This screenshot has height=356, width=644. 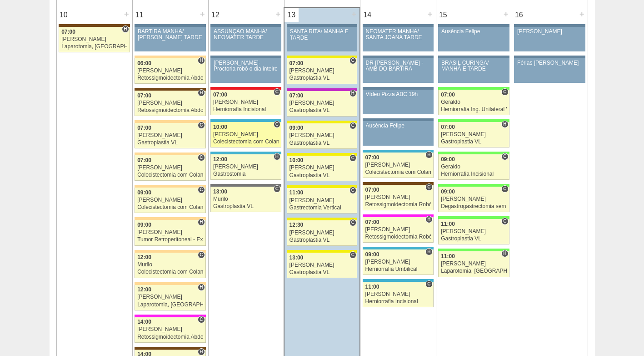 I want to click on div: Herniorrafia Ing. Unilateral VL, so click(x=473, y=109).